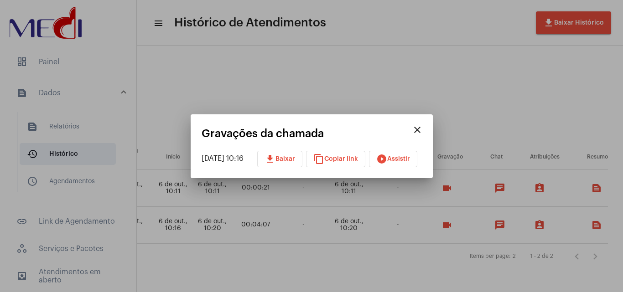 The width and height of the screenshot is (623, 292). Describe the element at coordinates (304, 134) in the screenshot. I see `mat-card-title: Gravações da chamada` at that location.